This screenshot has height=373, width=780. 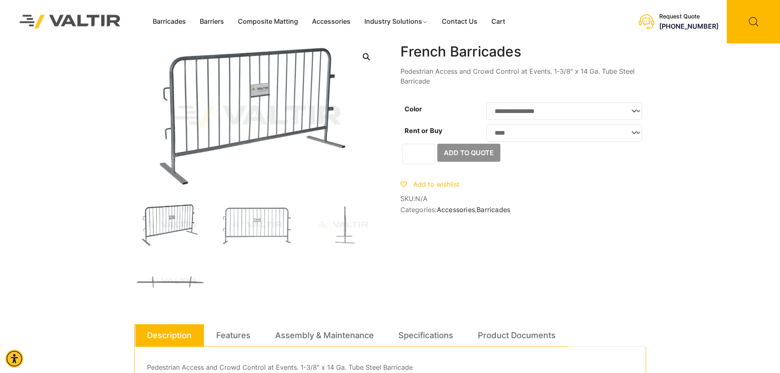 I want to click on img: A long, straight metal bar with two perpendicular extensions on either side, likely a tool or par..., so click(x=171, y=282).